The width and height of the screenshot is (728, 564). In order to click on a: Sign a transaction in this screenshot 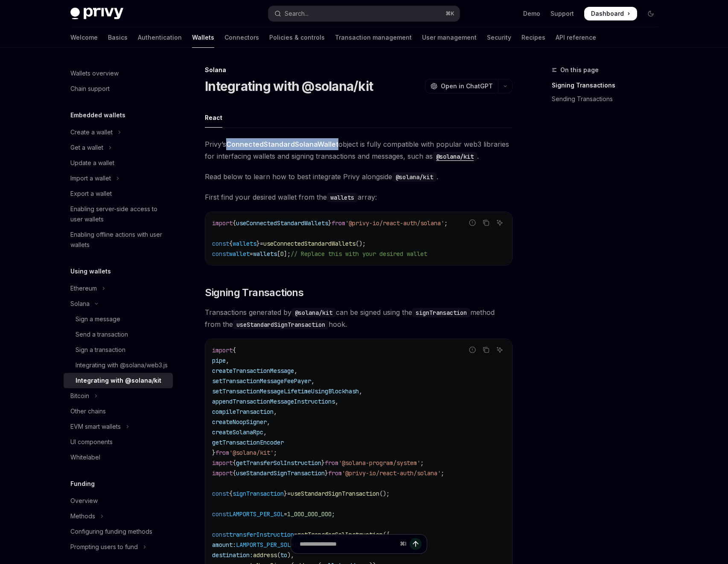, I will do `click(118, 350)`.